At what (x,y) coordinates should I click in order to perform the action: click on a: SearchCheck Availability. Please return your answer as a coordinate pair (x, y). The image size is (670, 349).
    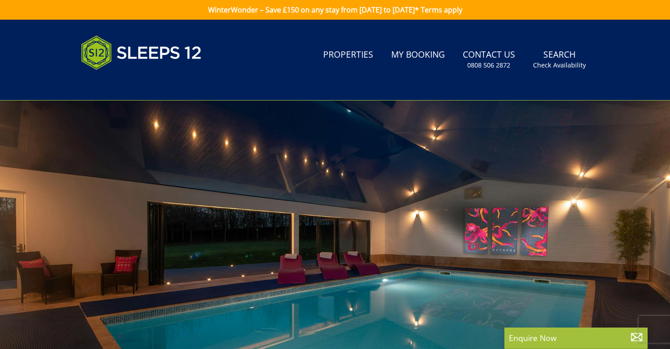
    Looking at the image, I should click on (559, 60).